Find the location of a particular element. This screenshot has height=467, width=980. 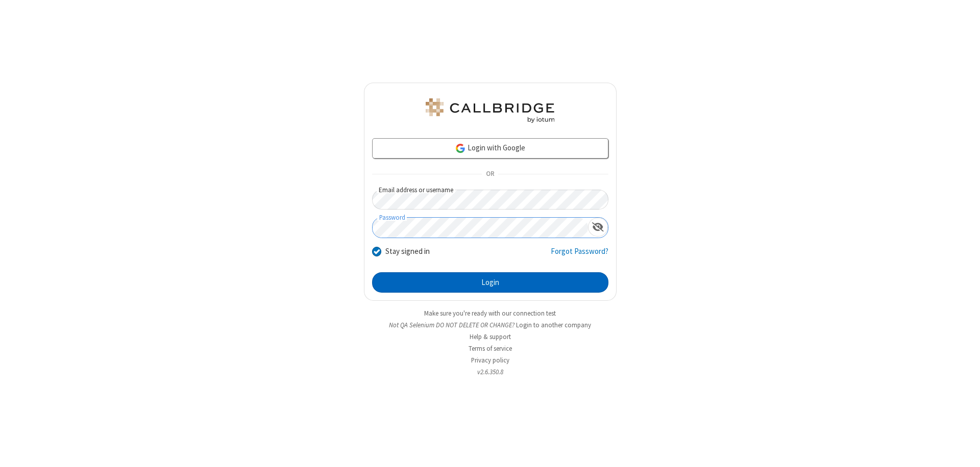

div: Show password is located at coordinates (597, 227).